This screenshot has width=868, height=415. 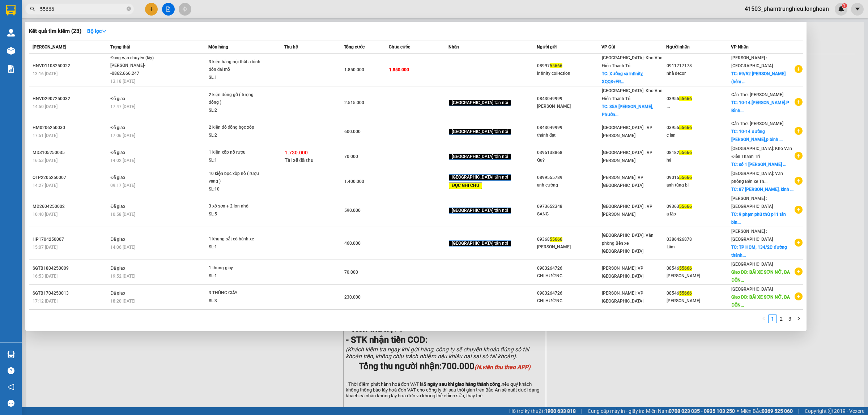 What do you see at coordinates (466, 186) in the screenshot?
I see `span: ĐỌC GHI CHÚ` at bounding box center [466, 186].